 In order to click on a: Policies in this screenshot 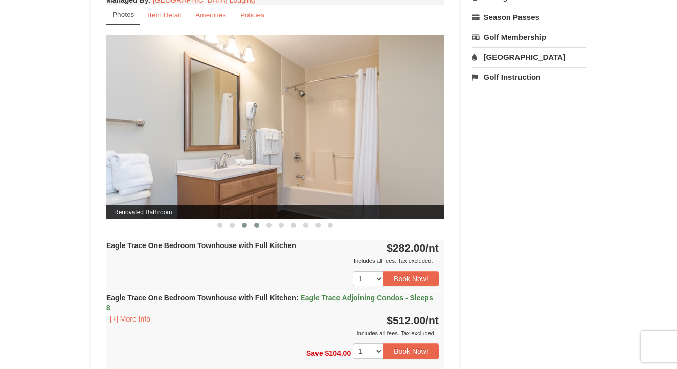, I will do `click(252, 15)`.